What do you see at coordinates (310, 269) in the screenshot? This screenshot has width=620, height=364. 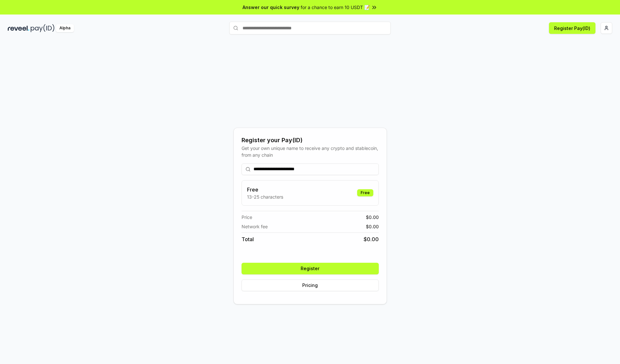 I see `button: Register` at bounding box center [310, 269].